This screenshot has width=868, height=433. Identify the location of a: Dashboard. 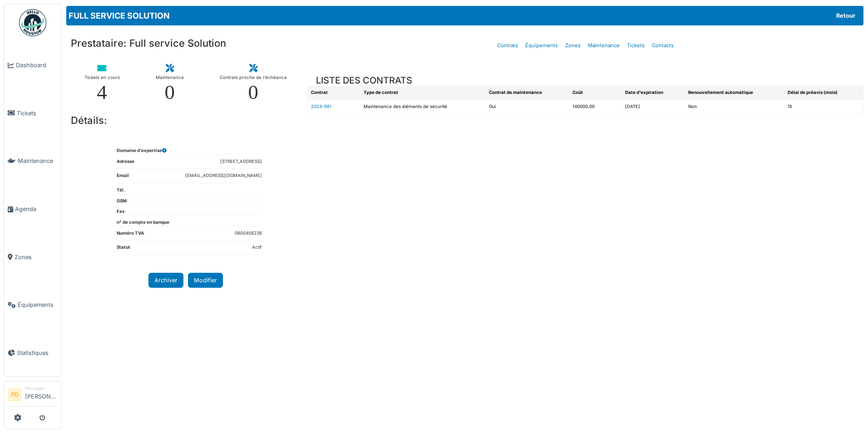
(33, 65).